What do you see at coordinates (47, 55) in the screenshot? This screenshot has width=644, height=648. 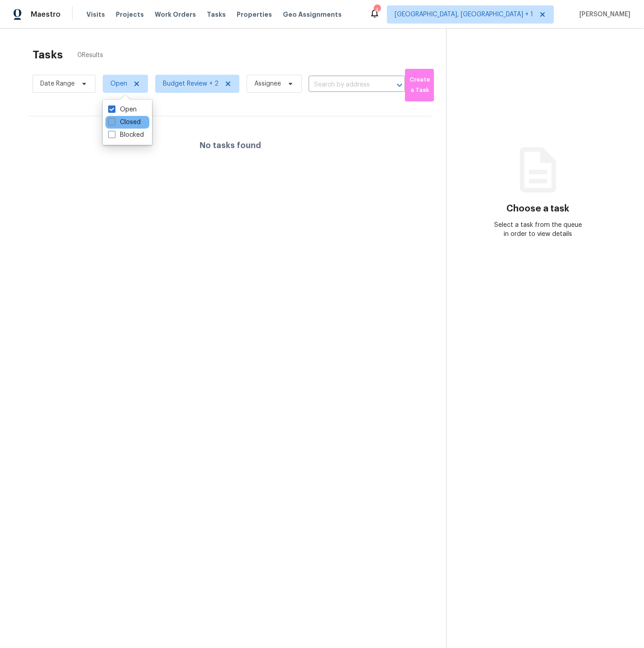 I see `h2: Tasks` at bounding box center [47, 55].